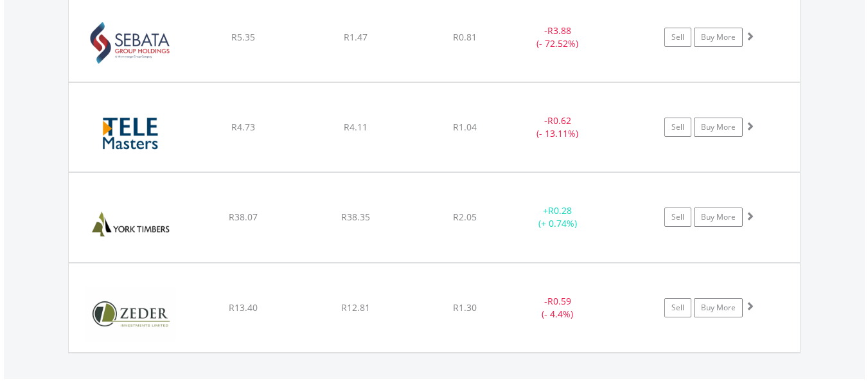 Image resolution: width=868 pixels, height=390 pixels. I want to click on span: R4.11, so click(356, 127).